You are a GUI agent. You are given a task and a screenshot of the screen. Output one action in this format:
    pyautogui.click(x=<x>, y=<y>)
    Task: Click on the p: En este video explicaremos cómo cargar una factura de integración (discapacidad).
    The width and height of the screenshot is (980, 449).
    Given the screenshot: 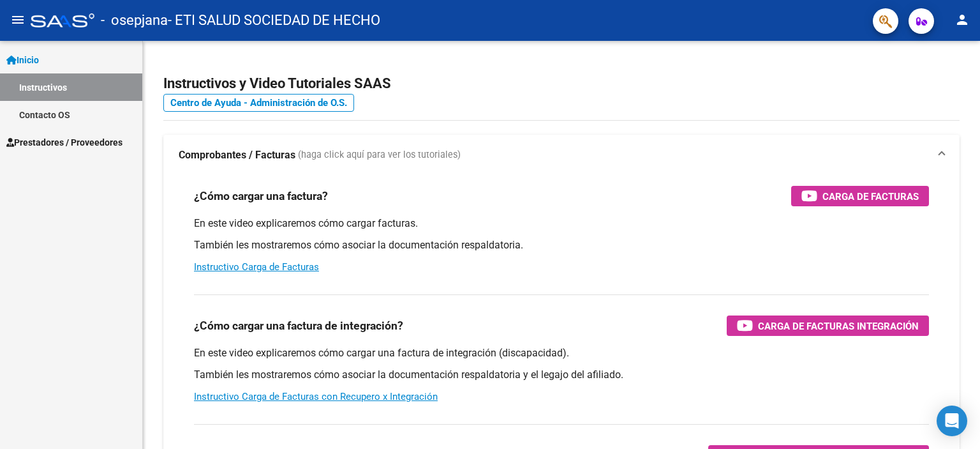 What is the action you would take?
    pyautogui.click(x=561, y=353)
    